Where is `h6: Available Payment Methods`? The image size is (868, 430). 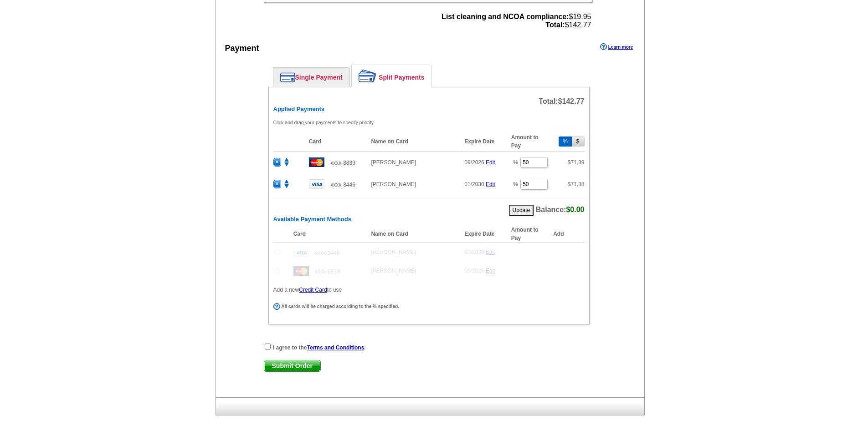 h6: Available Payment Methods is located at coordinates (429, 220).